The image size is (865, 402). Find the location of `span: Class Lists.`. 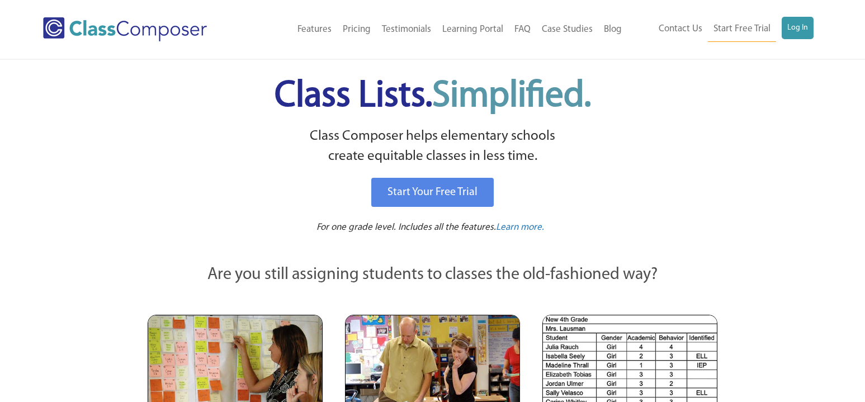

span: Class Lists. is located at coordinates (433, 96).